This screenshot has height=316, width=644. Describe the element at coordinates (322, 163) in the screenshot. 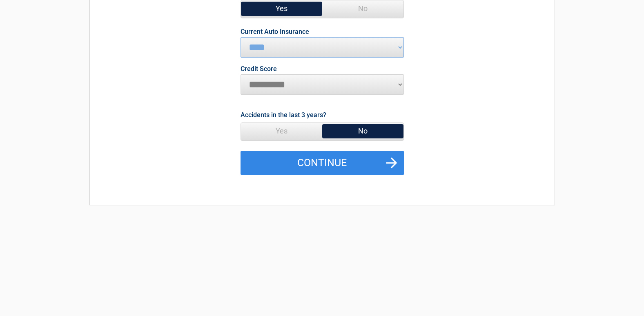

I see `button: Continue` at that location.